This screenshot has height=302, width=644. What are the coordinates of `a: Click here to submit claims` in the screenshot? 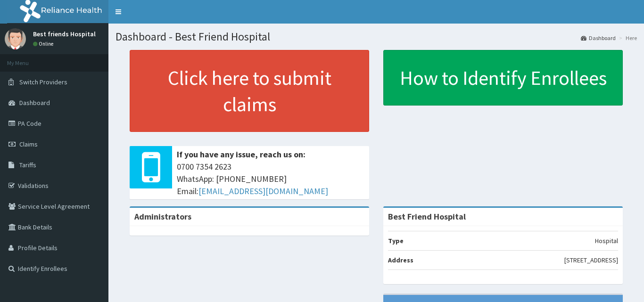 It's located at (249, 91).